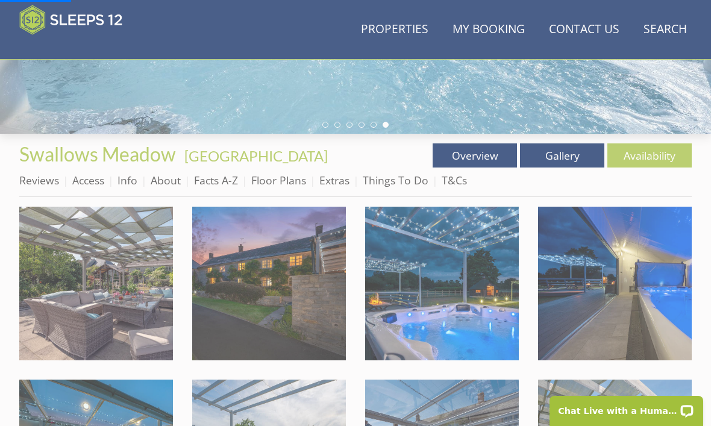 The image size is (711, 426). I want to click on img: Swallows Meadow: Soak beneath the stairs in the hot tub, so click(442, 283).